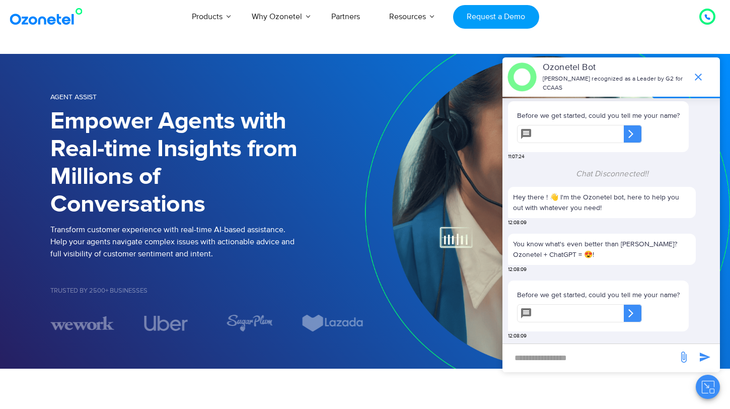  Describe the element at coordinates (249, 323) in the screenshot. I see `img: sugarplum` at that location.